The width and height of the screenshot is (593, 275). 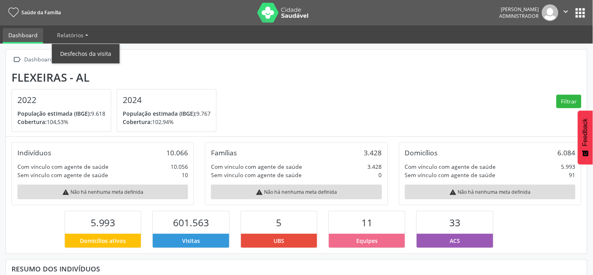 I want to click on div: Domicílios, so click(x=421, y=152).